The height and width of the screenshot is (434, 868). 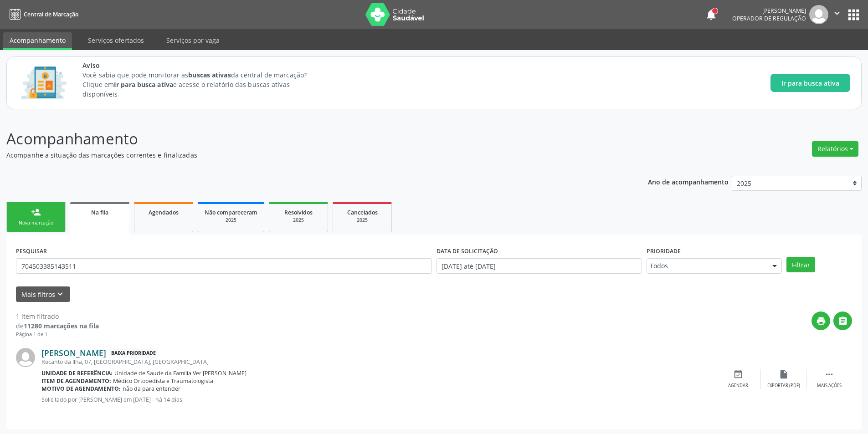 I want to click on span: Central de Marcação, so click(x=51, y=14).